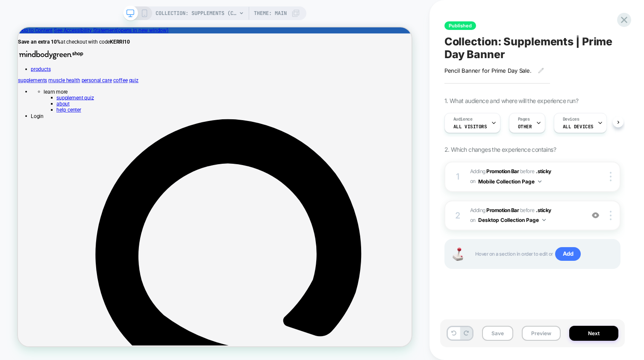  I want to click on span: Devices, so click(571, 119).